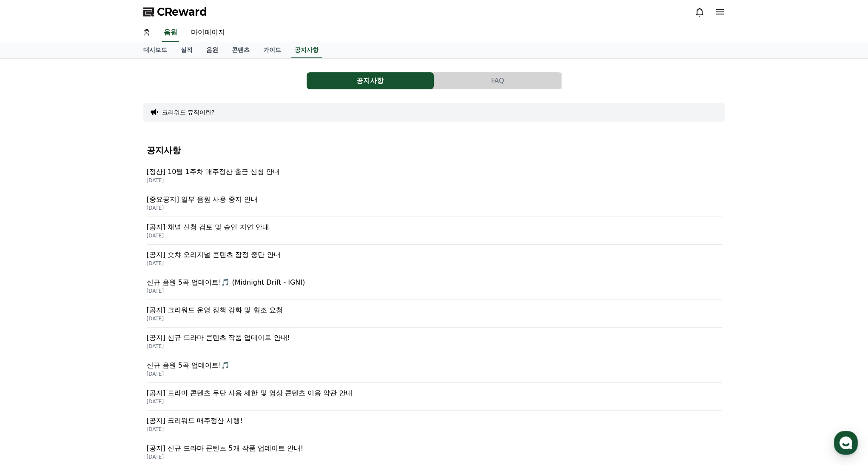 The height and width of the screenshot is (465, 868). What do you see at coordinates (497, 81) in the screenshot?
I see `button: FAQ` at bounding box center [497, 81].